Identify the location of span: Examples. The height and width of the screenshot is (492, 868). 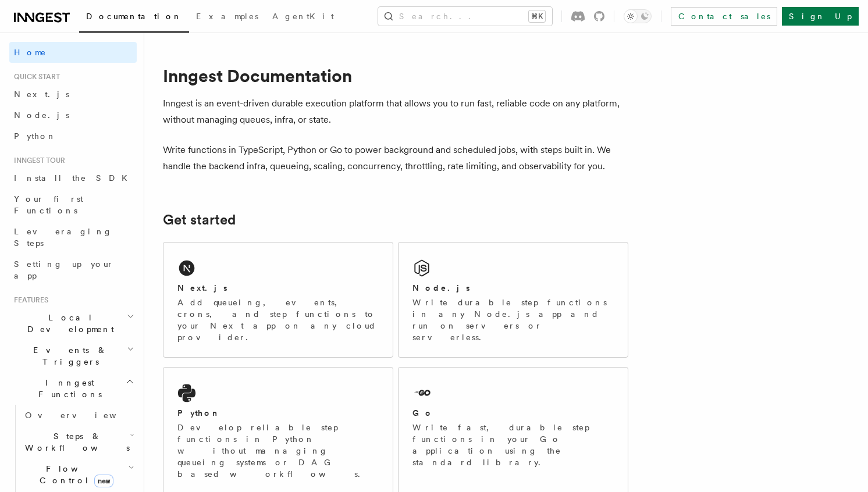
(227, 16).